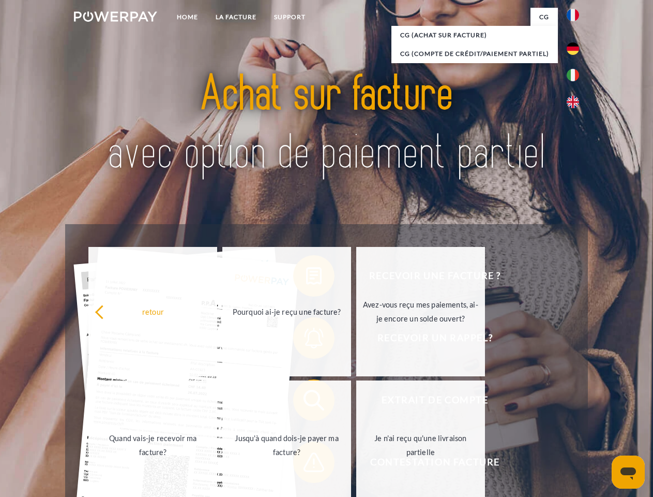  I want to click on div: retour, so click(153, 311).